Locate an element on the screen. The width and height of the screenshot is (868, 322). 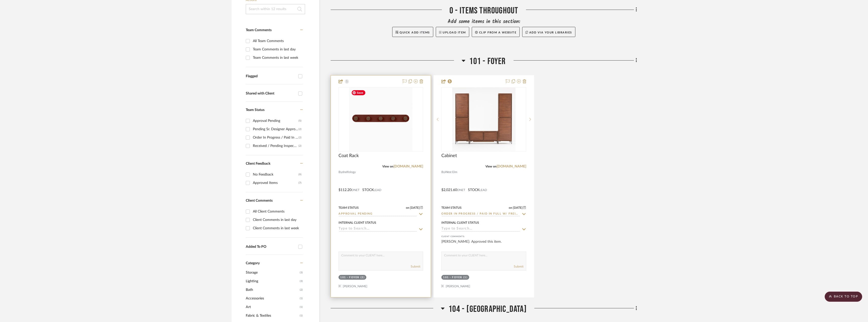
span: Quick Add Items is located at coordinates (415, 32).